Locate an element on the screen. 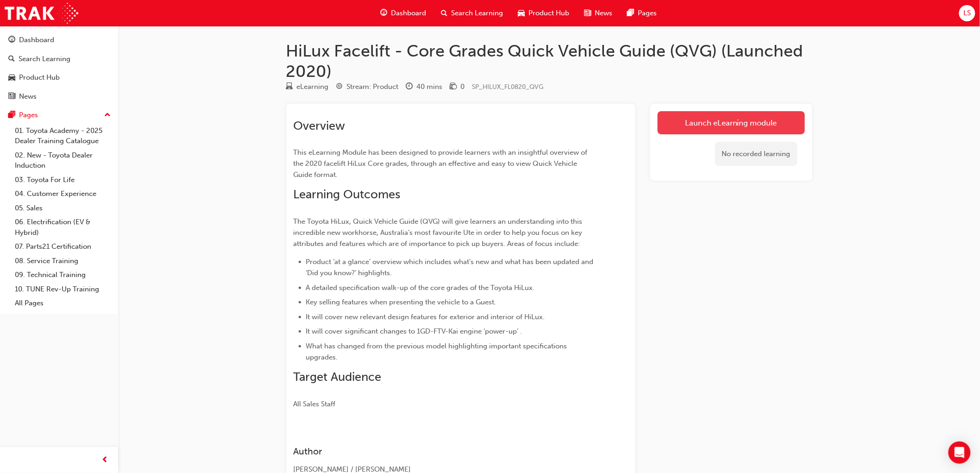 The width and height of the screenshot is (980, 473). span: Product Hub is located at coordinates (549, 13).